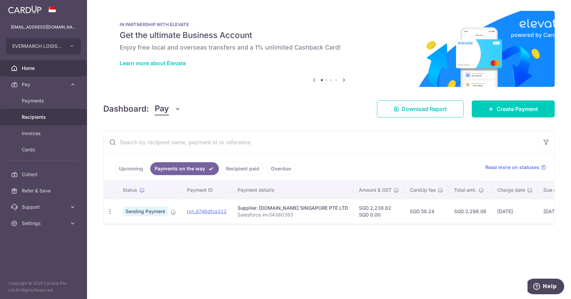 This screenshot has height=299, width=571. Describe the element at coordinates (517, 109) in the screenshot. I see `span: Create Payment` at that location.